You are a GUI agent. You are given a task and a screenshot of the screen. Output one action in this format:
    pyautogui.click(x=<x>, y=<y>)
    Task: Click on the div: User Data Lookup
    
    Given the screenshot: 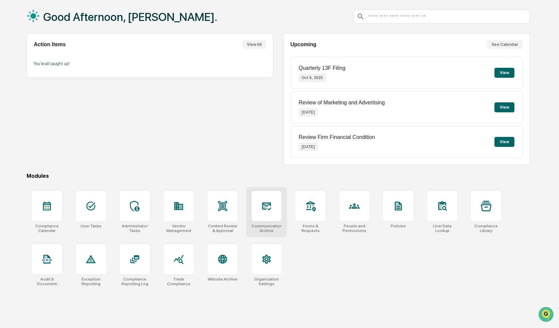 What is the action you would take?
    pyautogui.click(x=442, y=229)
    